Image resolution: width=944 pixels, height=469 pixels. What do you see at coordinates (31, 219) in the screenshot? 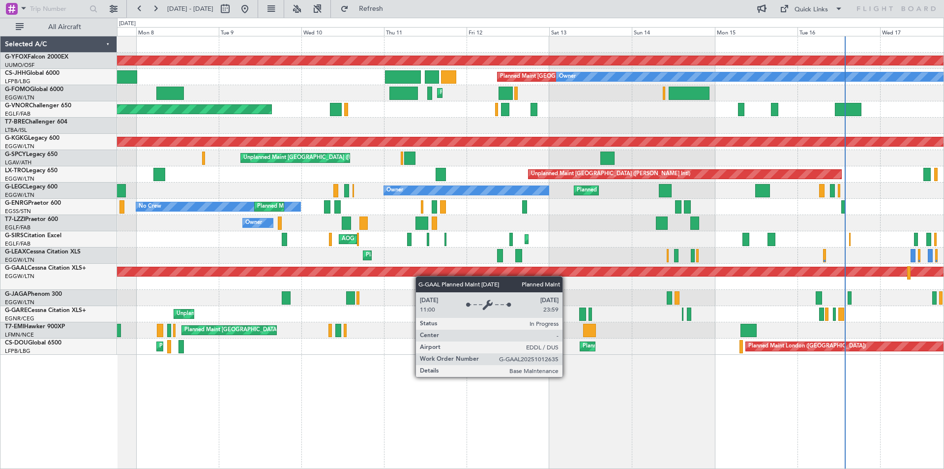
I see `a: T7-LZZIPraetor 600` at bounding box center [31, 219].